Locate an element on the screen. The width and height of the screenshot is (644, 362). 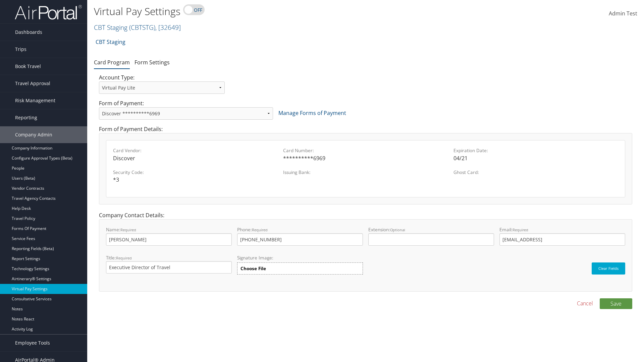
label: Expiration Date: is located at coordinates (536, 151).